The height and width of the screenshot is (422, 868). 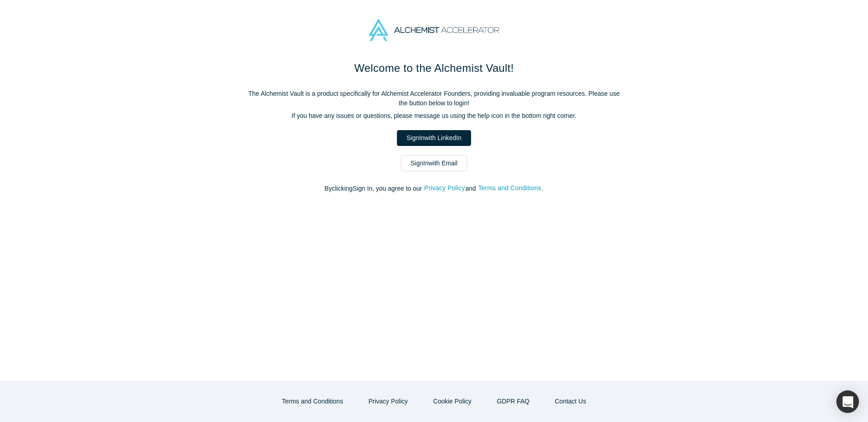 What do you see at coordinates (434, 99) in the screenshot?
I see `p: The Alchemist Vault is a product specifically for Alchemist Accelerator Founders, providing inval...` at bounding box center [434, 99].